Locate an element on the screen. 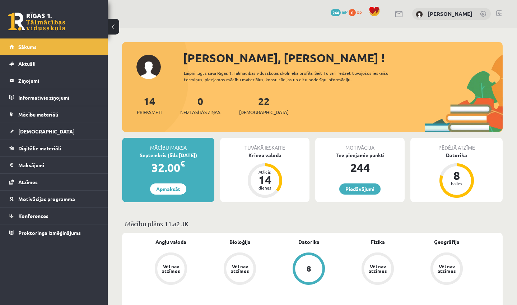 This screenshot has width=517, height=305. span: mP is located at coordinates (345, 12).